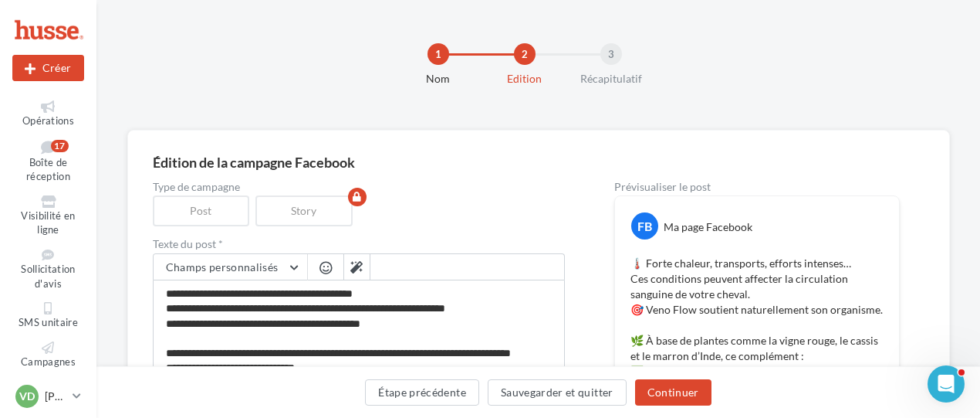 The height and width of the screenshot is (418, 980). I want to click on span: VD, so click(27, 396).